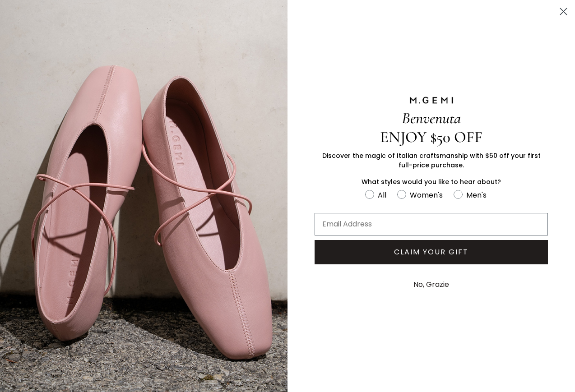  What do you see at coordinates (476, 195) in the screenshot?
I see `div: Men's` at bounding box center [476, 195].